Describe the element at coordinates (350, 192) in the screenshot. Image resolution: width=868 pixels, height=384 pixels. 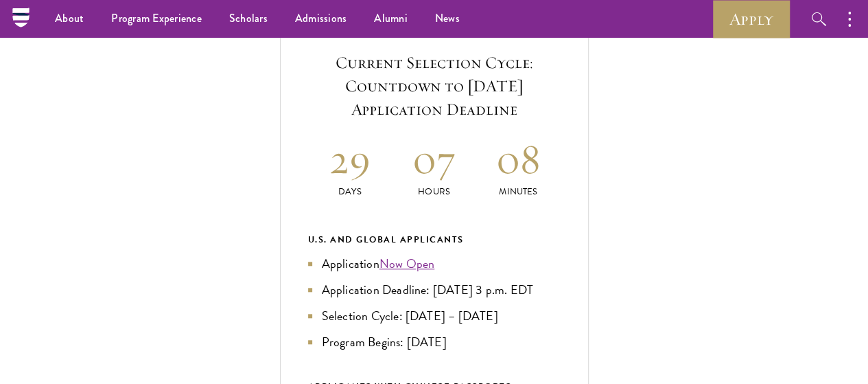
I see `p: Days` at that location.